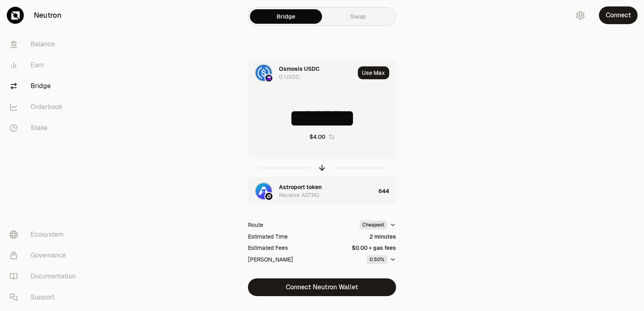 This screenshot has width=644, height=311. I want to click on a: Stake, so click(45, 128).